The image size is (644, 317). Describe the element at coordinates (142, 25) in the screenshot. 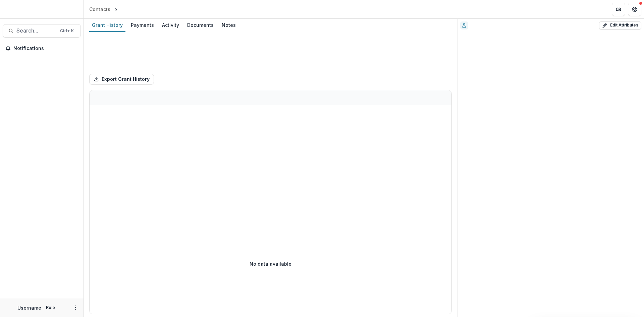

I see `div: Payments` at that location.